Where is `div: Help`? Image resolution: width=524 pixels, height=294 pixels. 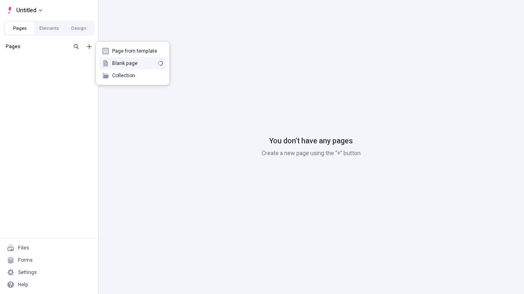
div: Help is located at coordinates (23, 285).